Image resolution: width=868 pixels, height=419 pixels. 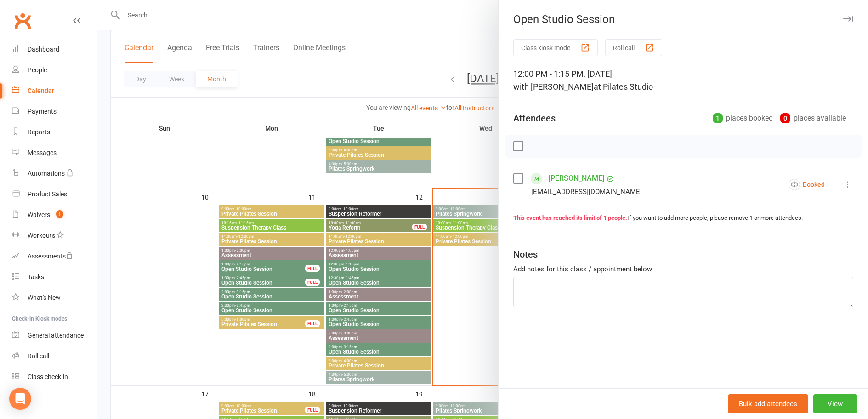 What do you see at coordinates (743, 118) in the screenshot?
I see `div: places booked` at bounding box center [743, 118].